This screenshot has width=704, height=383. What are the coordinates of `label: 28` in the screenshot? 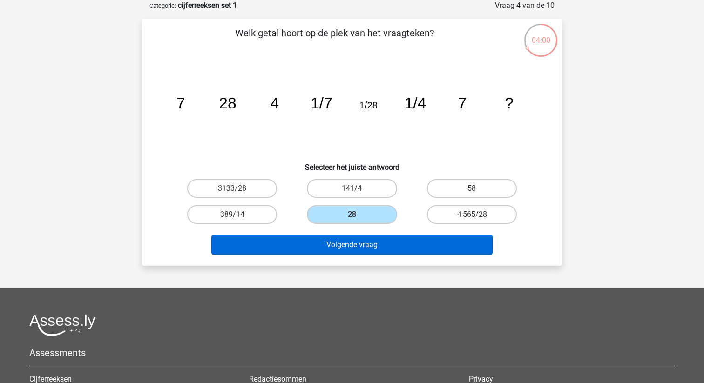 It's located at (351, 215).